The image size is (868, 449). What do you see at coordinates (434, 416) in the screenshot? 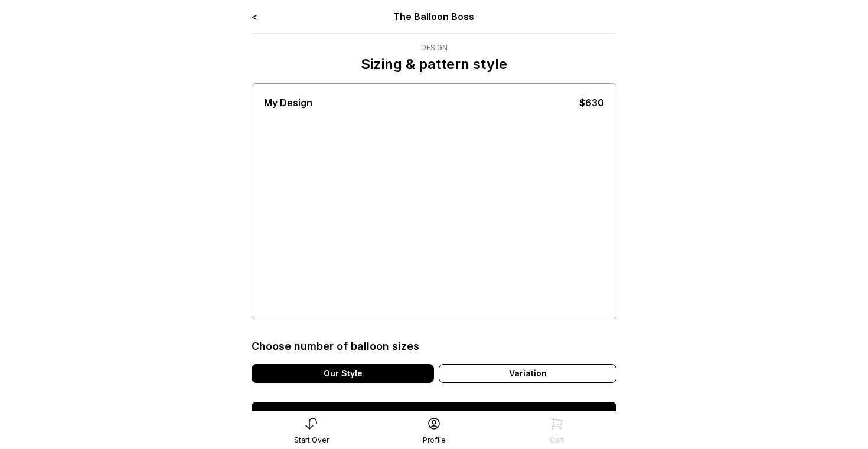
I see `a: Continue` at bounding box center [434, 416].